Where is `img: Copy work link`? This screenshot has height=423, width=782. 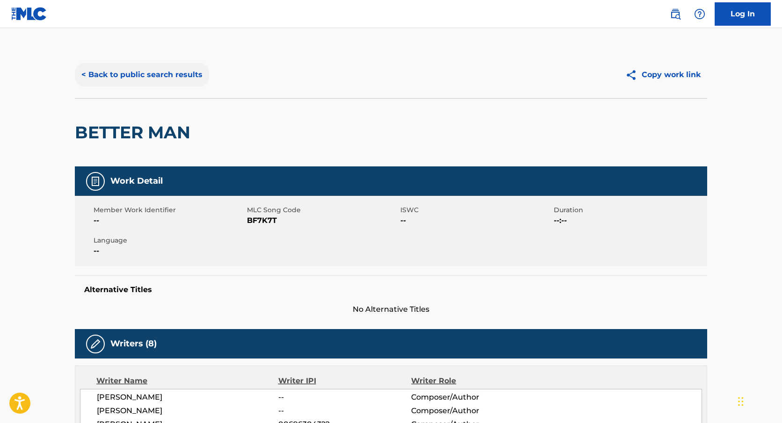 img: Copy work link is located at coordinates (633, 75).